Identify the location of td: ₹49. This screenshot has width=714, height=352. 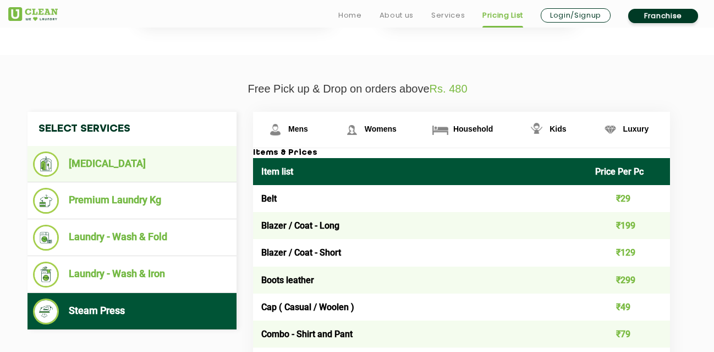
(629, 307).